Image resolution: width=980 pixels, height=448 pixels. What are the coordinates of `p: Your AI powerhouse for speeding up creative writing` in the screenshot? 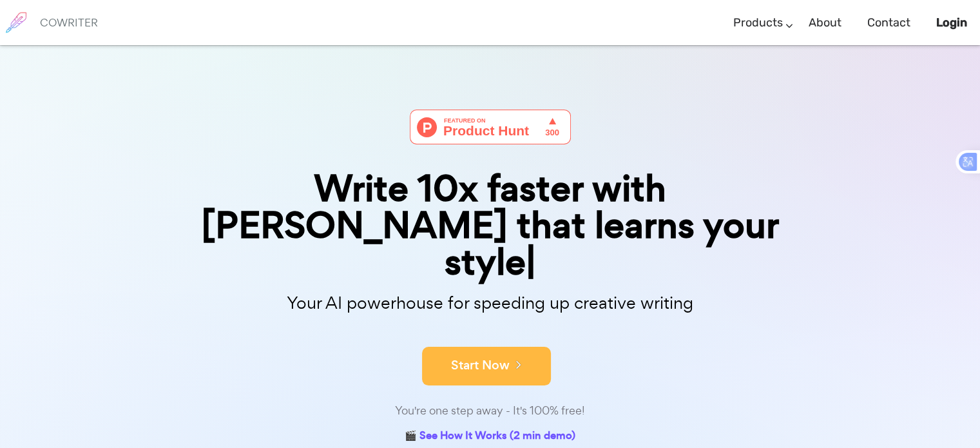 It's located at (490, 303).